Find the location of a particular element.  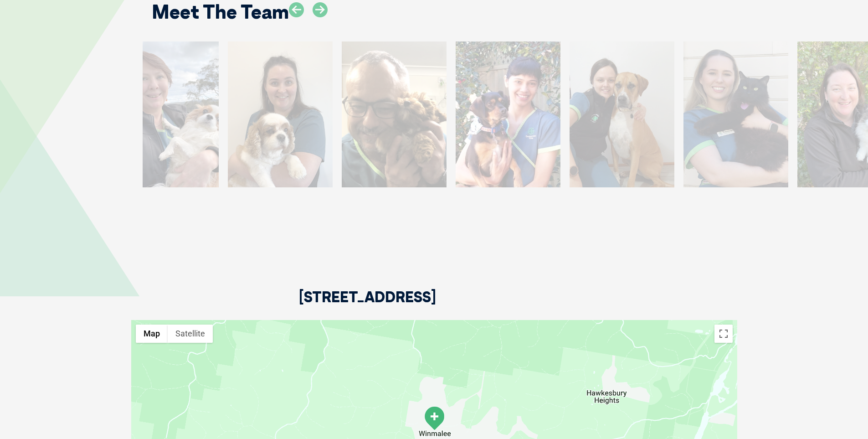

button: Show street map is located at coordinates (152, 334).